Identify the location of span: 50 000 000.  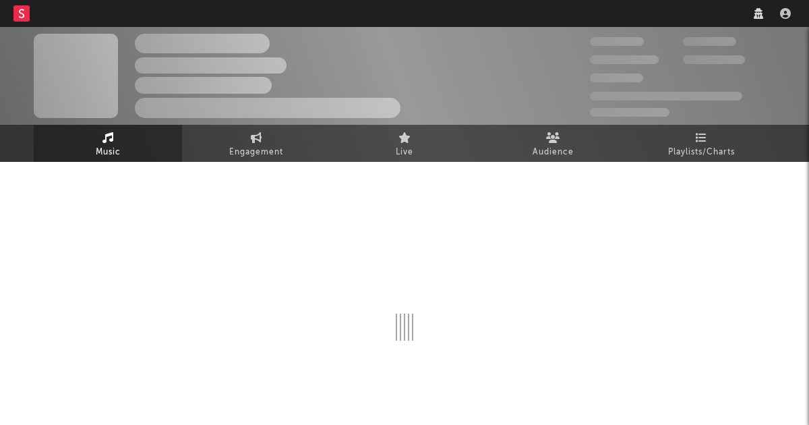
(624, 59).